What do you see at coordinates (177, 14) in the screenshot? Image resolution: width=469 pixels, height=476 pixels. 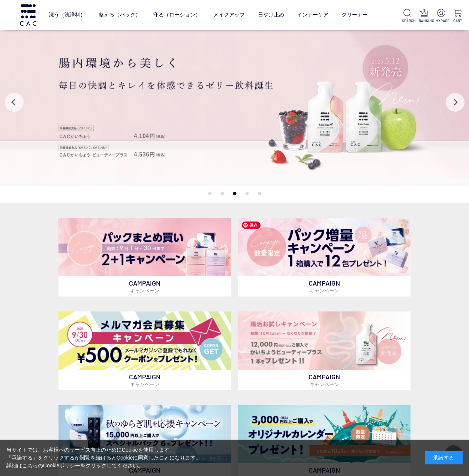 I see `a: 守る（ローション）` at bounding box center [177, 14].